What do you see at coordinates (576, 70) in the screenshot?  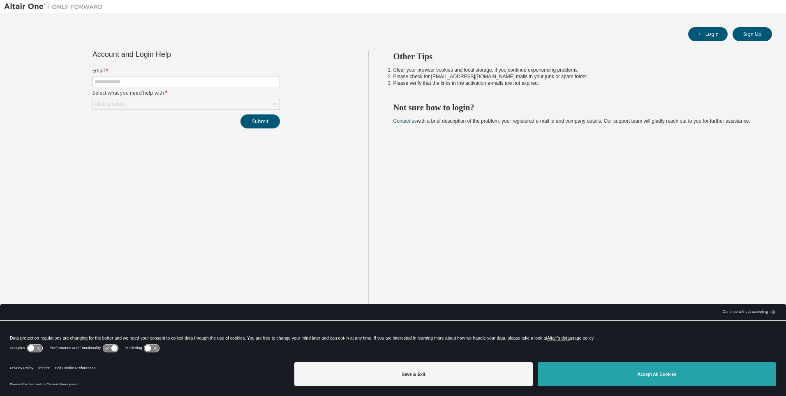 I see `li: Clear your browser cookies and local storage, if you continue experiencing problems.` at bounding box center [576, 70].